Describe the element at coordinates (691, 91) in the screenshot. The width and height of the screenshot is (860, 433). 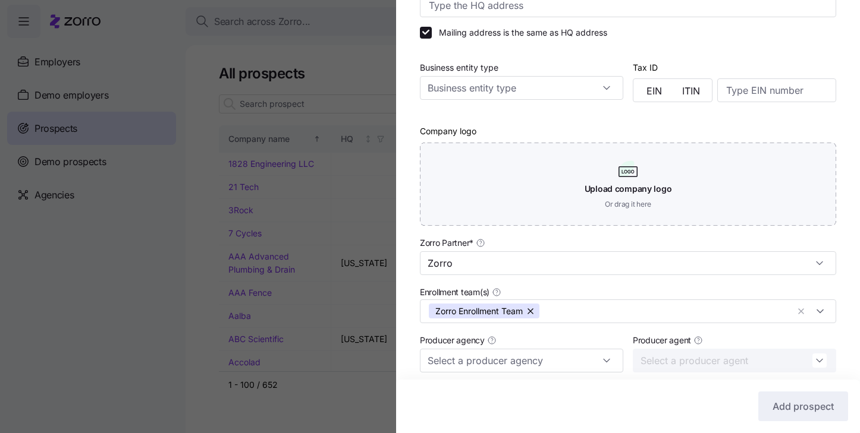
I see `span: ITIN` at that location.